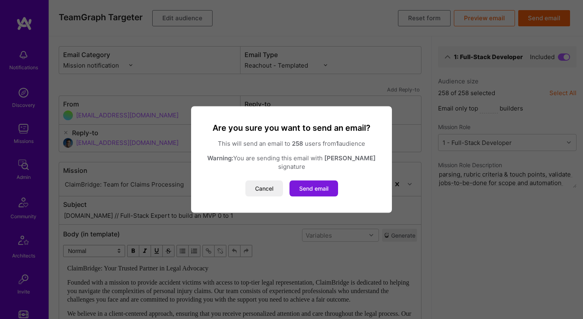 The image size is (583, 319). I want to click on p: You are sending this email with signature, so click(291, 162).